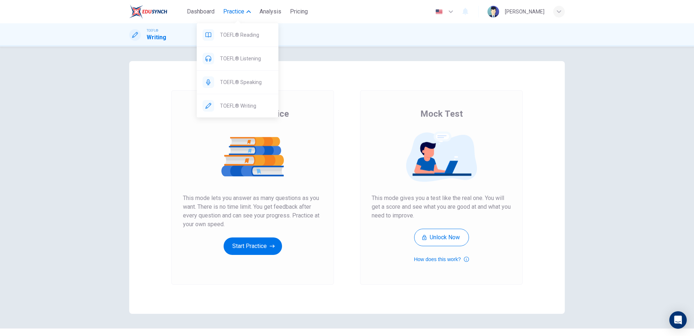  What do you see at coordinates (253, 246) in the screenshot?
I see `button: Start Practice` at bounding box center [253, 246].